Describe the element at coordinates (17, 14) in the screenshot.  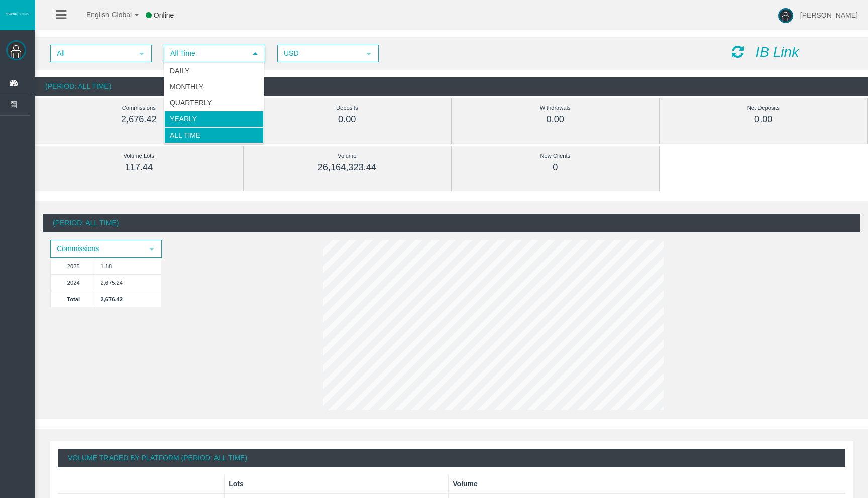
I see `img: logo.svg` at that location.